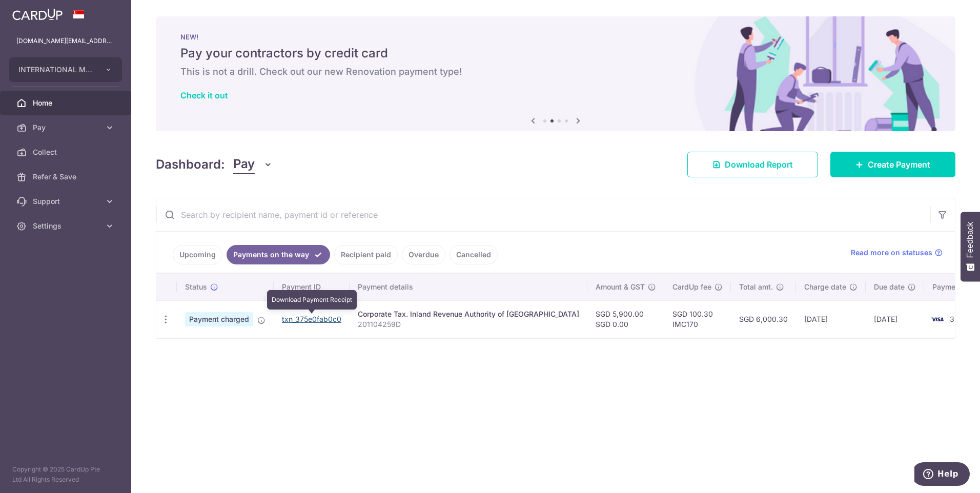 The width and height of the screenshot is (980, 493). I want to click on span: CardUp fee, so click(692, 287).